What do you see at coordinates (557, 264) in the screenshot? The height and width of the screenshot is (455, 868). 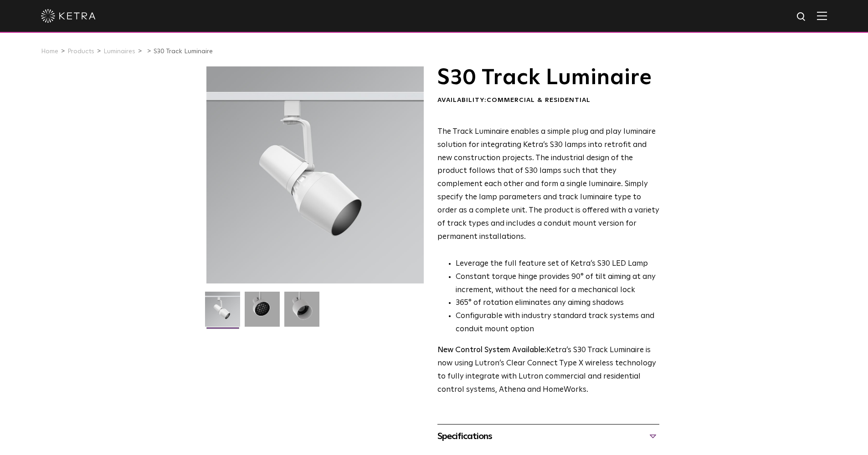 I see `li: Leverage the full feature set of Ketra’s S30 LED Lamp` at bounding box center [557, 264].